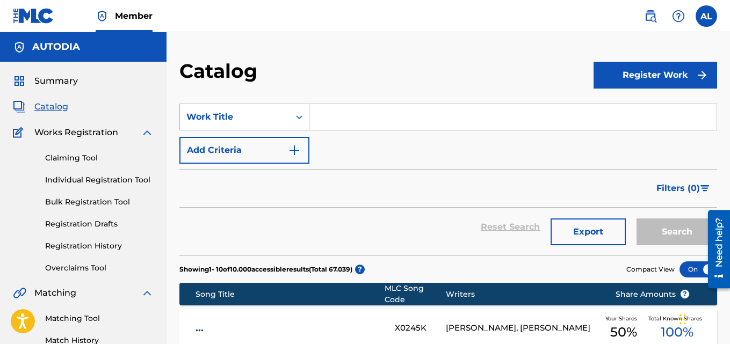 This screenshot has height=344, width=730. What do you see at coordinates (19, 107) in the screenshot?
I see `img: Catalog` at bounding box center [19, 107].